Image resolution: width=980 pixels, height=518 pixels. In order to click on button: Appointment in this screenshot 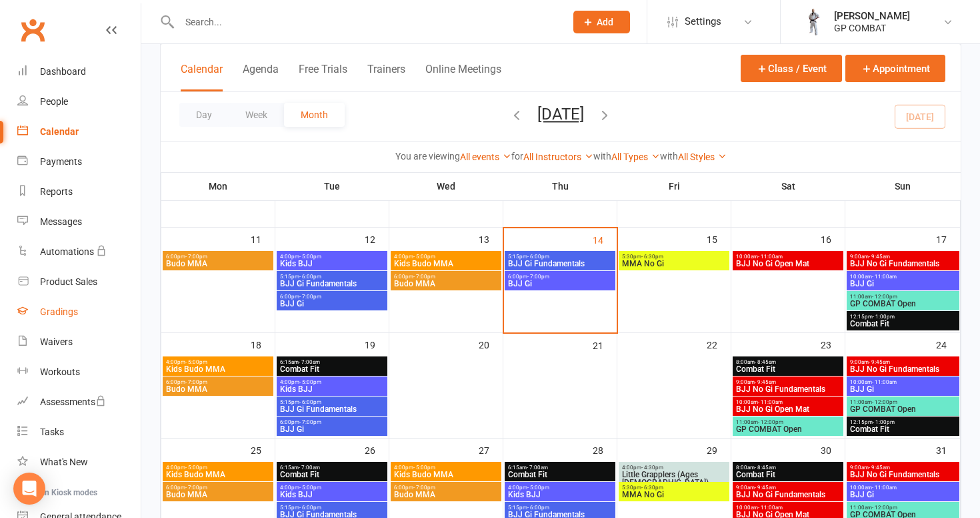, I will do `click(895, 68)`.